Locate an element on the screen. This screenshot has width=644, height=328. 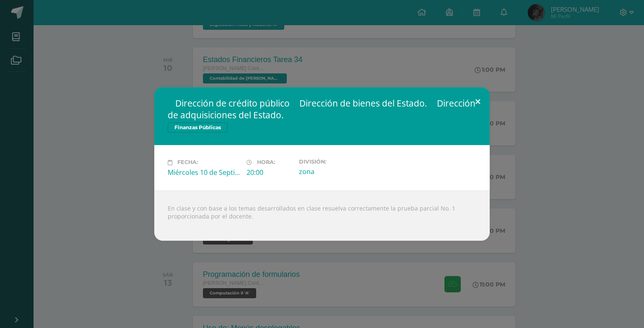
span: Finanzas Públicas is located at coordinates (197, 128).